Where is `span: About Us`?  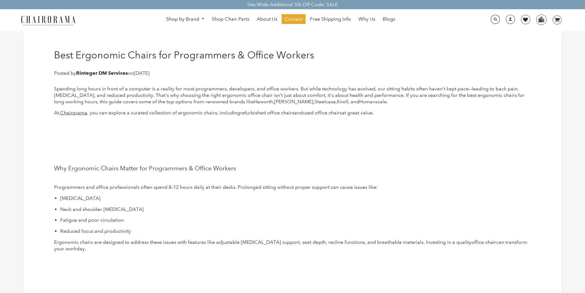 span: About Us is located at coordinates (267, 19).